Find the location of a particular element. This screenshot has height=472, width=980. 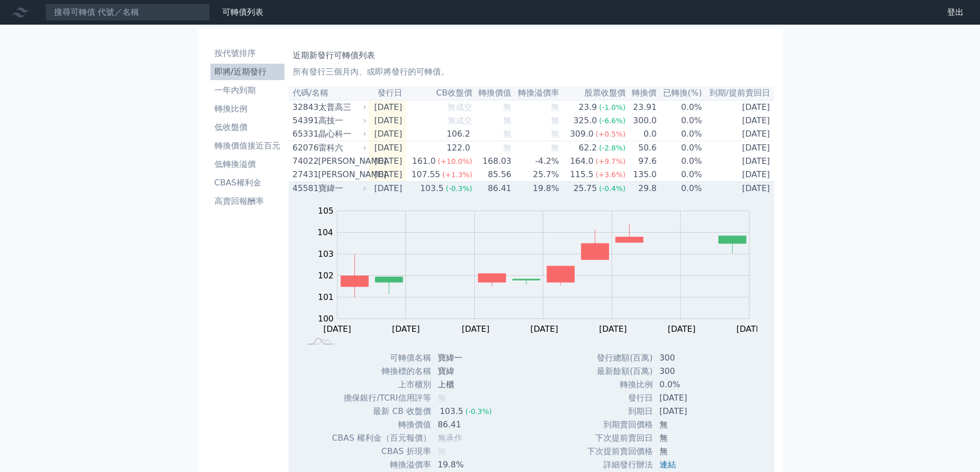

td: 擔保銀行/TCRI信用評等 is located at coordinates (381, 399).